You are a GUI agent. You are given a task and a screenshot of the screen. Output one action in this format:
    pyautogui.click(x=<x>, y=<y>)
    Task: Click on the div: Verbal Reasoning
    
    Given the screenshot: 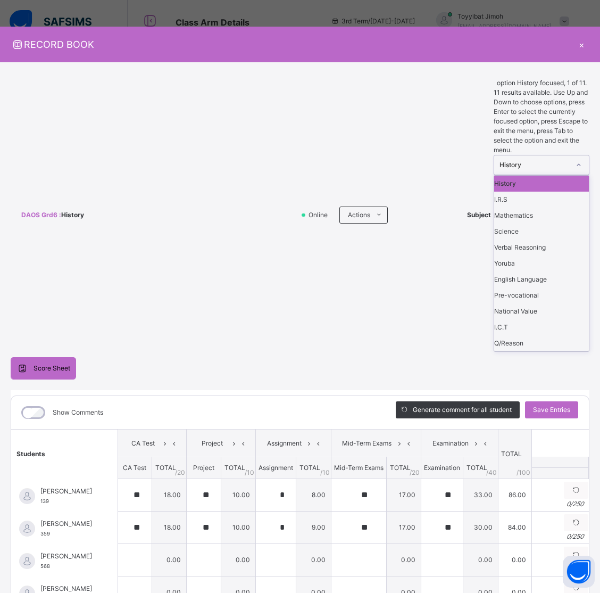 What is the action you would take?
    pyautogui.click(x=542, y=247)
    